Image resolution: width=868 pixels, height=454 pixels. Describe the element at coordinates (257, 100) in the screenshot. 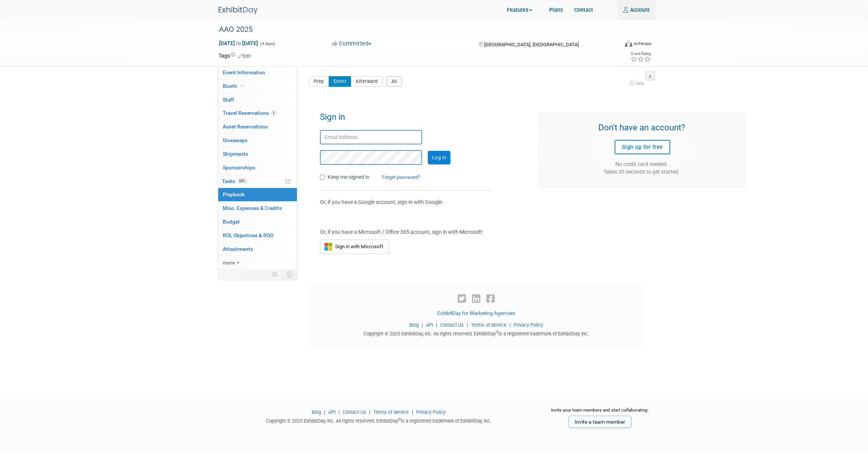

I see `a: Staff` at that location.